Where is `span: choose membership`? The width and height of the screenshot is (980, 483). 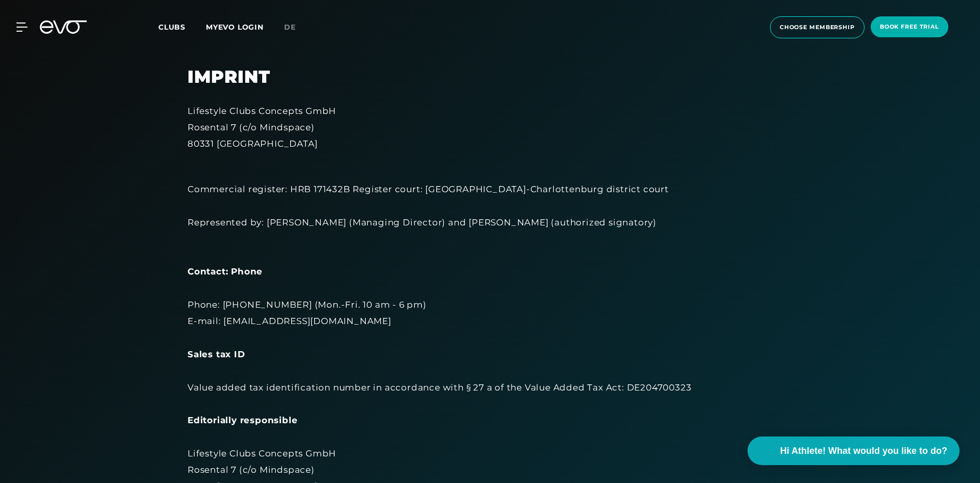 span: choose membership is located at coordinates (817, 27).